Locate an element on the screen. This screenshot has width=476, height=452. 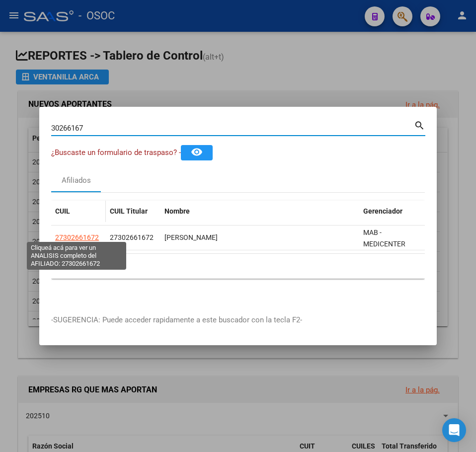
datatable-header-cell: Gerenciador is located at coordinates (394, 211).